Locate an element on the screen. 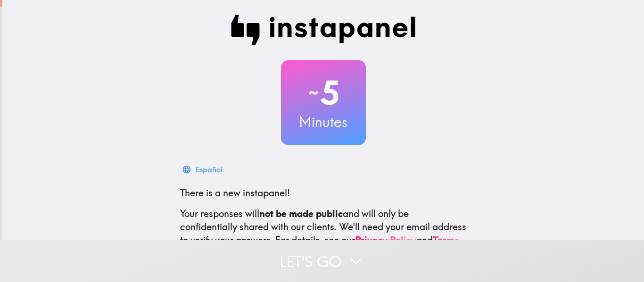 This screenshot has width=644, height=282. span: There is a new instapanel! is located at coordinates (235, 193).